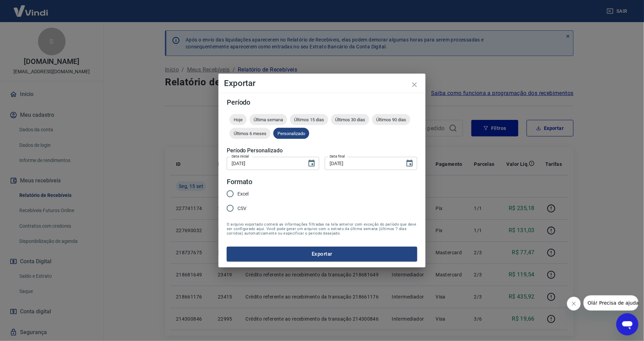 The image size is (644, 341). I want to click on h5: Período, so click(322, 102).